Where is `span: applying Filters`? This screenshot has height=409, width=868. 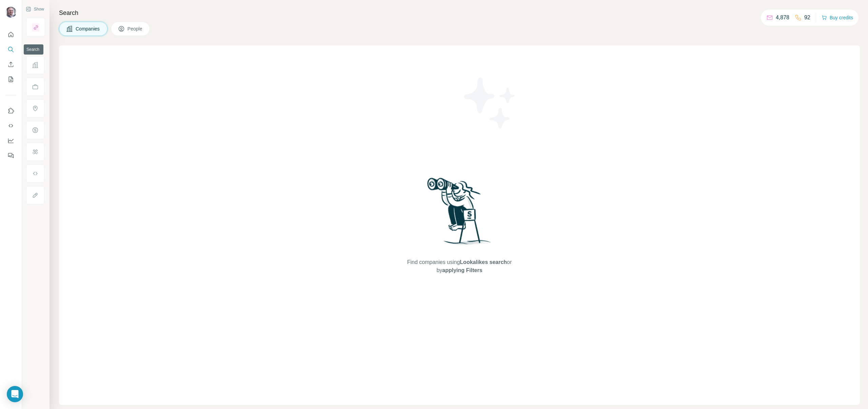 span: applying Filters is located at coordinates (462, 270).